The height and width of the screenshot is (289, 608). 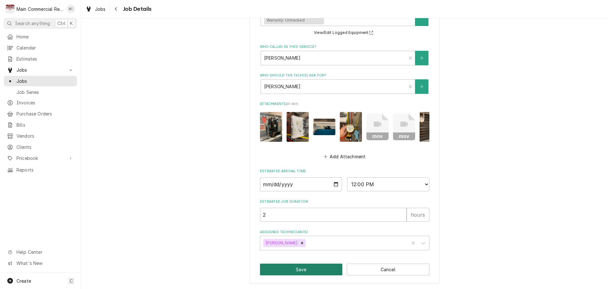 What do you see at coordinates (61, 23) in the screenshot?
I see `span: Ctrl` at bounding box center [61, 23].